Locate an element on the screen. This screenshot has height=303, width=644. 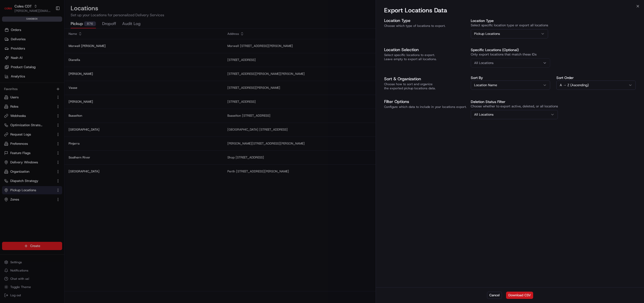
button: Cancel is located at coordinates (495, 295).